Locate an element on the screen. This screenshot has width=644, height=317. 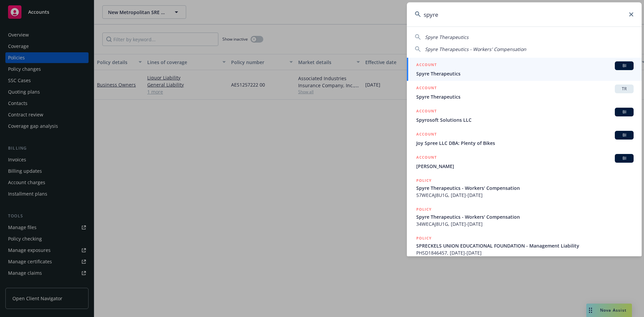
a: ACCOUNTBISpyre Therapeutics is located at coordinates (525, 69).